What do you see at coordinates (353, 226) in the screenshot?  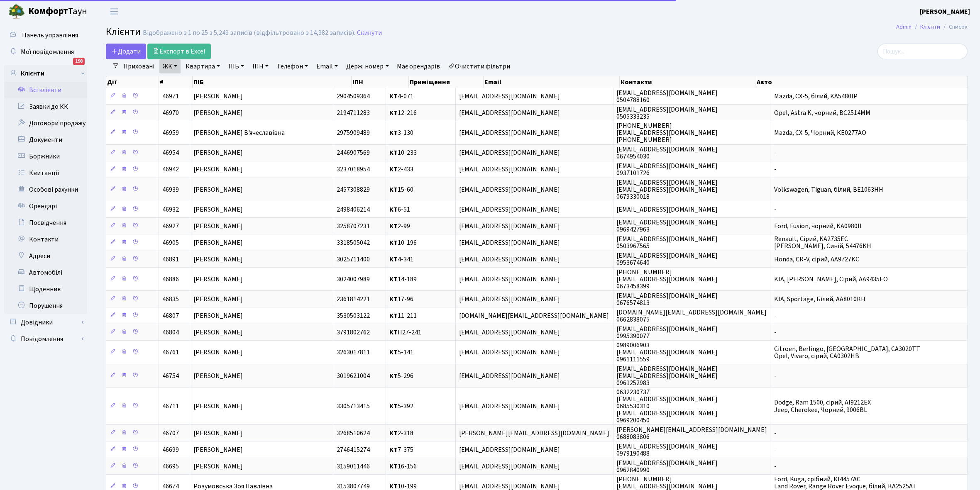 I see `span: 3258707231` at bounding box center [353, 226].